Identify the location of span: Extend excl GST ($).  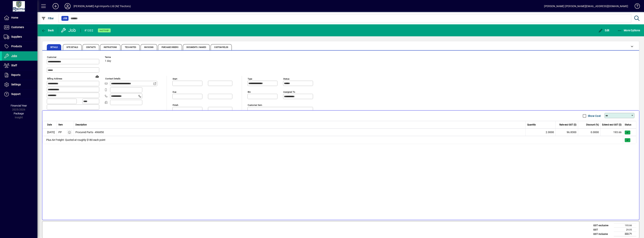
(612, 125).